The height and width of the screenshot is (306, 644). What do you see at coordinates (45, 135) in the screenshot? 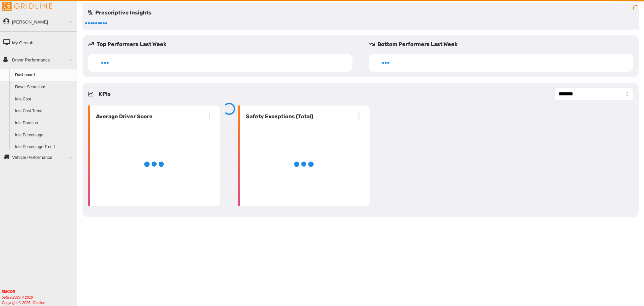
I see `a: Idle Percentage` at bounding box center [45, 135].